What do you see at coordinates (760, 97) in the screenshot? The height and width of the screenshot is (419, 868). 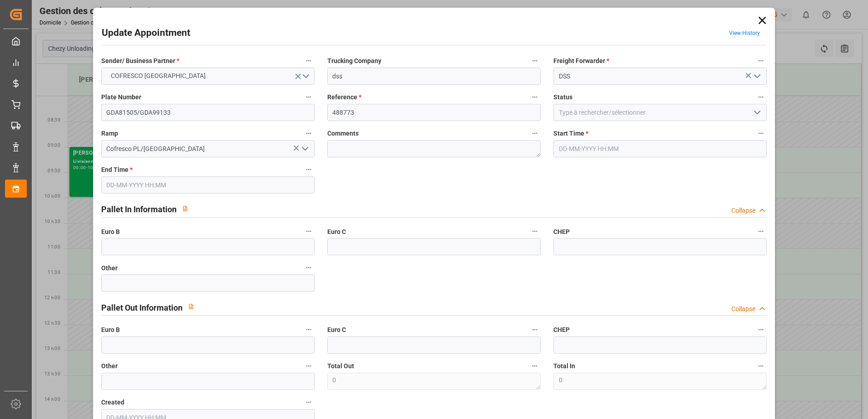 I see `button: Status` at bounding box center [760, 97].